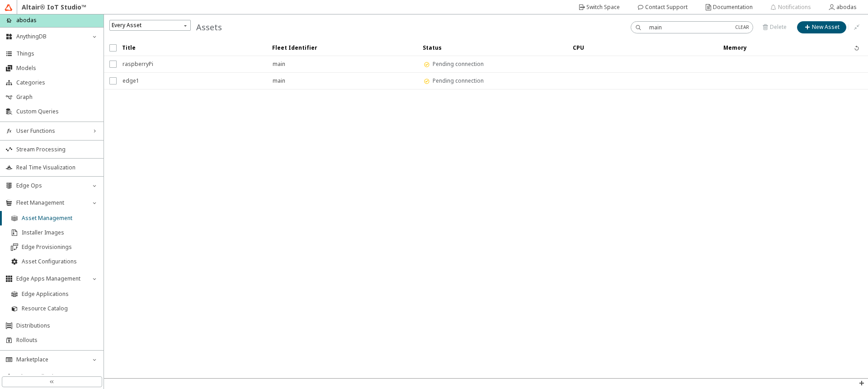  Describe the element at coordinates (59, 232) in the screenshot. I see `span: Installer Images` at that location.